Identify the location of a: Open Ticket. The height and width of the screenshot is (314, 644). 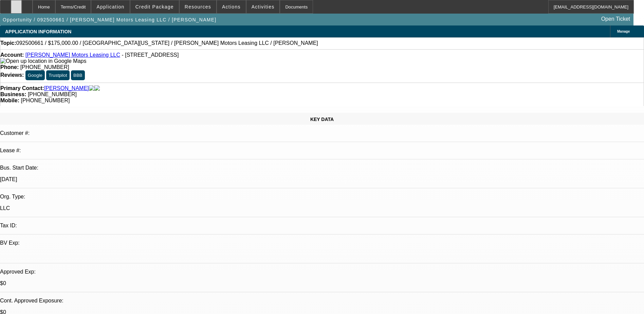
(616, 19).